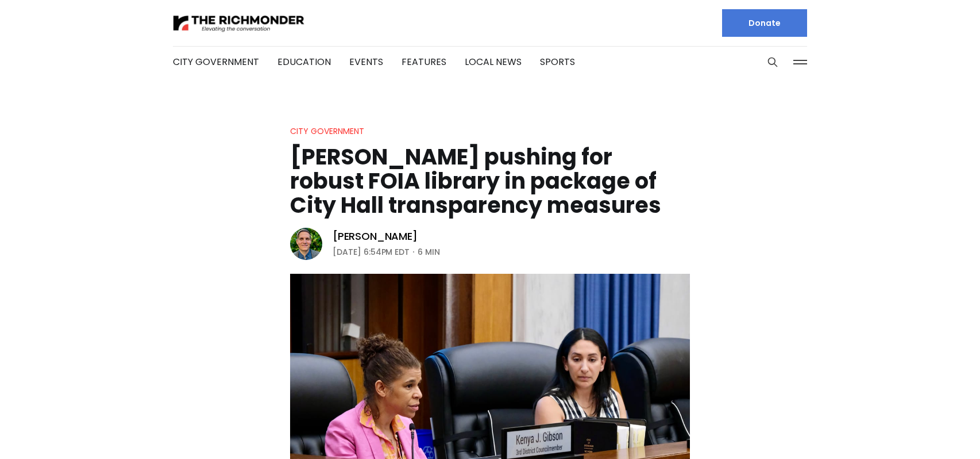 This screenshot has height=459, width=980. I want to click on button: Search this site, so click(773, 62).